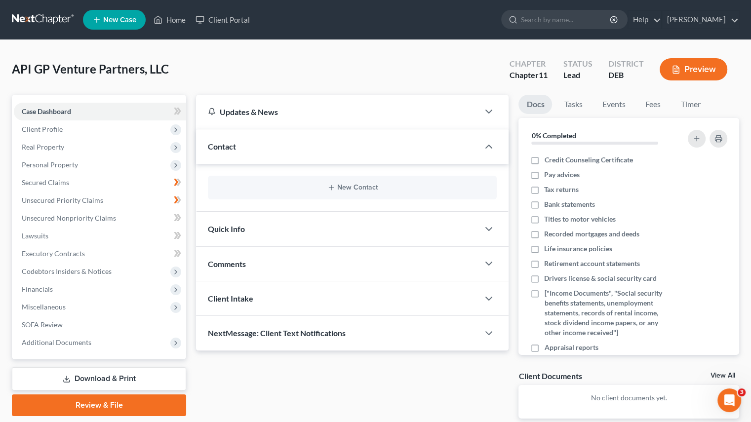 This screenshot has height=422, width=751. I want to click on a: Secured Claims, so click(100, 183).